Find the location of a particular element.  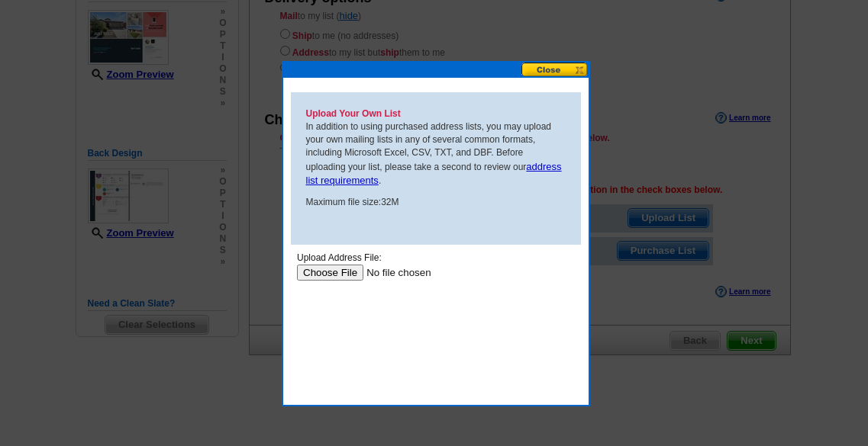

strong: Upload Your Own List is located at coordinates (354, 114).